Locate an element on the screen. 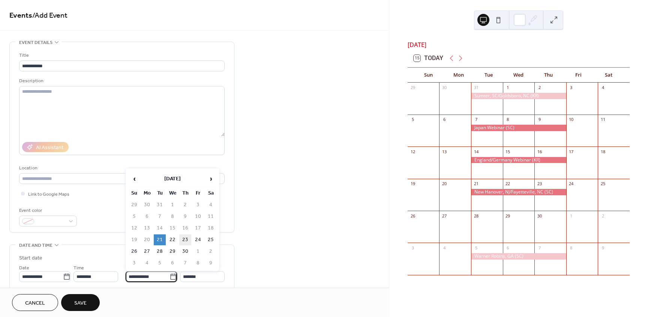 Image resolution: width=648 pixels, height=317 pixels. div: Sun is located at coordinates (429, 75).